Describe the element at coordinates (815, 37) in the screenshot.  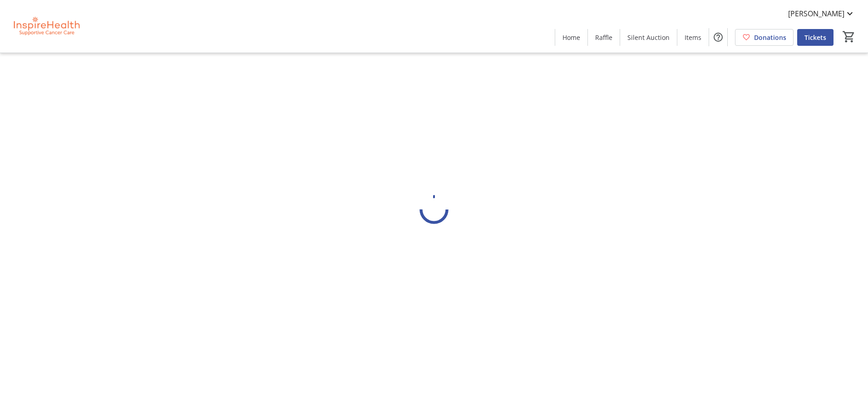
I see `a: Tickets` at that location.